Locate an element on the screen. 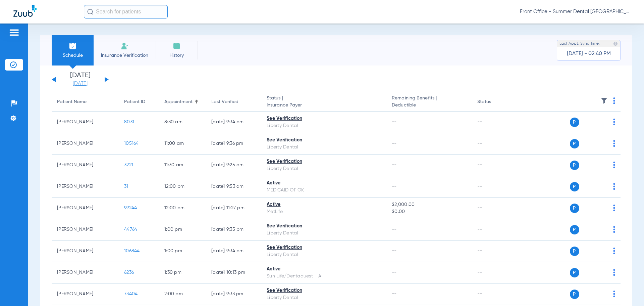 The height and width of the screenshot is (306, 644). img: Zuub Logo is located at coordinates (25, 11).